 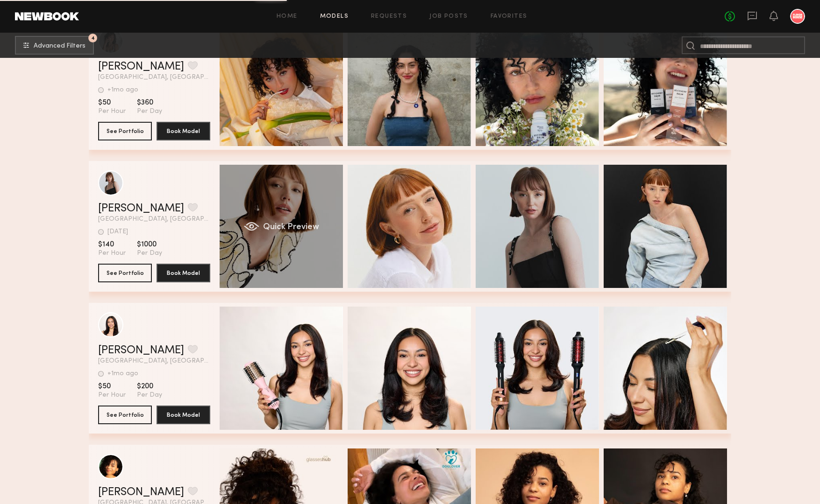 What do you see at coordinates (93, 38) in the screenshot?
I see `span: 4` at bounding box center [93, 38].